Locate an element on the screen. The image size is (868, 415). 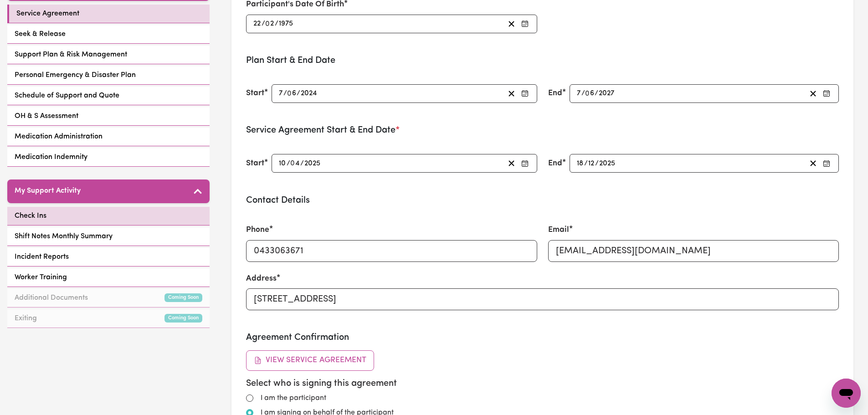
span: Check Ins is located at coordinates (30, 216).